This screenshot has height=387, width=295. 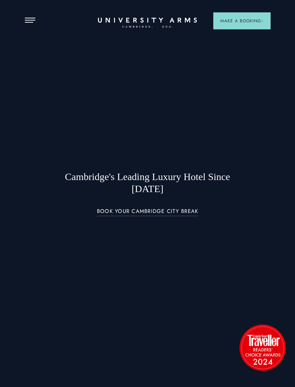 I want to click on span: Make a Booking, so click(x=242, y=21).